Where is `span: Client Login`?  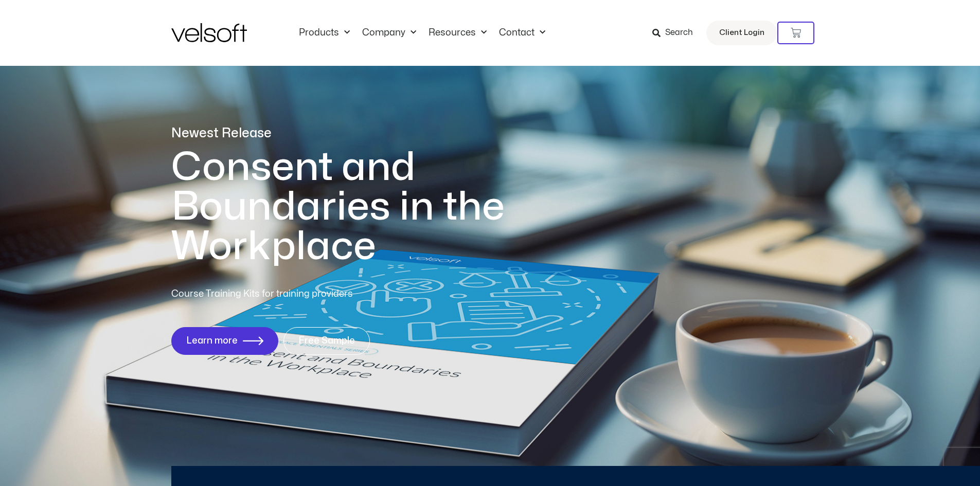
span: Client Login is located at coordinates (742, 33).